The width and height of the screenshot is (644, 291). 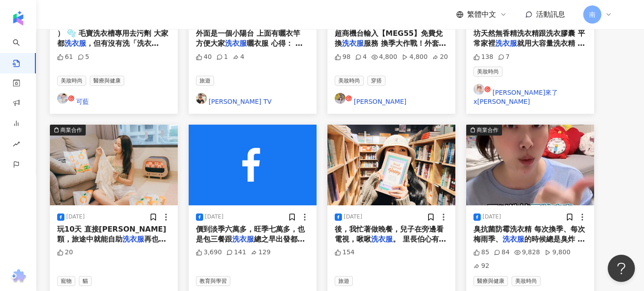 I want to click on span: 貓, so click(x=85, y=281).